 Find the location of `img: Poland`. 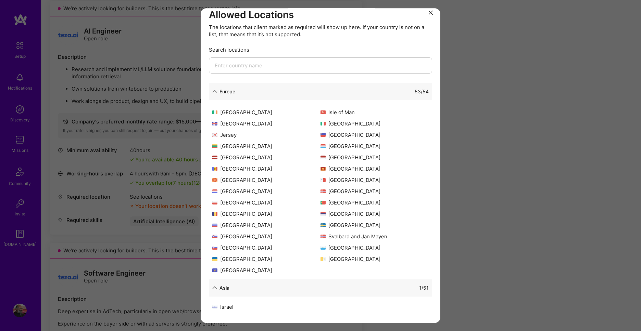

img: Poland is located at coordinates (215, 203).